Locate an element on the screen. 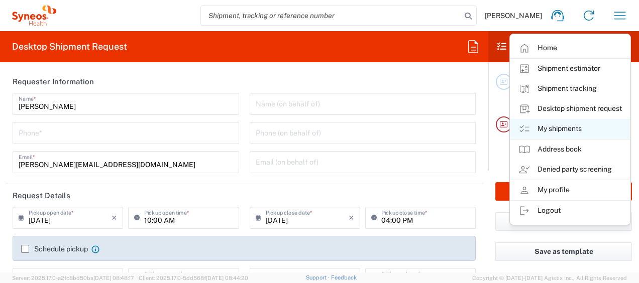 This screenshot has width=639, height=283. a: Home is located at coordinates (570, 48).